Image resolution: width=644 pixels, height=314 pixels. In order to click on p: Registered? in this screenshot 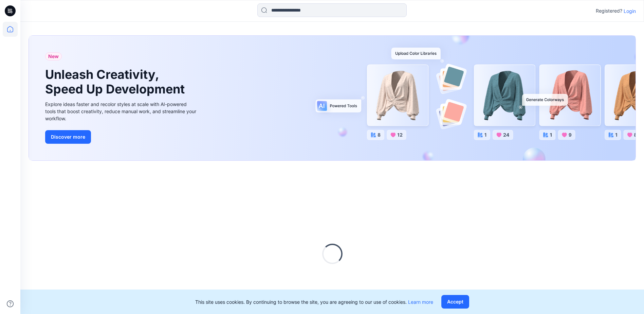, I will do `click(609, 11)`.